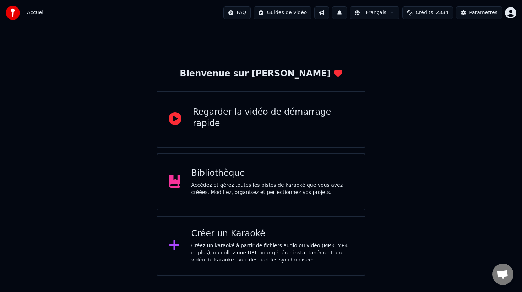  I want to click on div: Créer un Karaoké, so click(273, 234).